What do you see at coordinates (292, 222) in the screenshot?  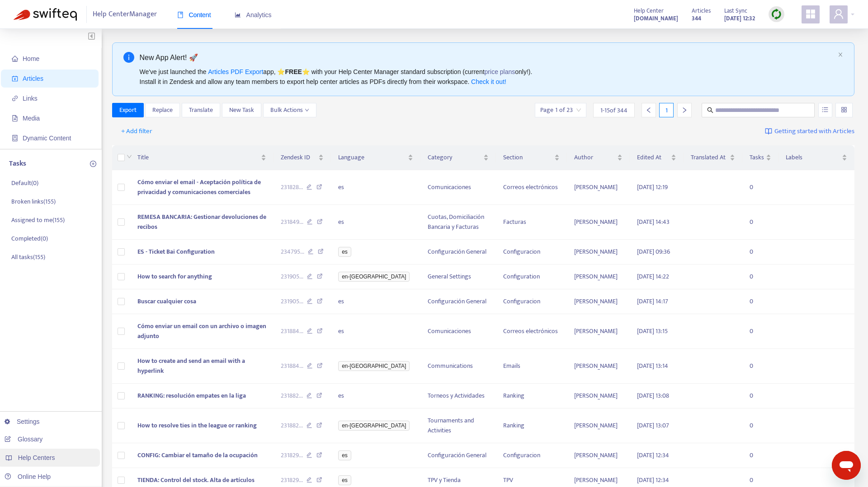 I see `span: 231849 ...` at bounding box center [292, 222].